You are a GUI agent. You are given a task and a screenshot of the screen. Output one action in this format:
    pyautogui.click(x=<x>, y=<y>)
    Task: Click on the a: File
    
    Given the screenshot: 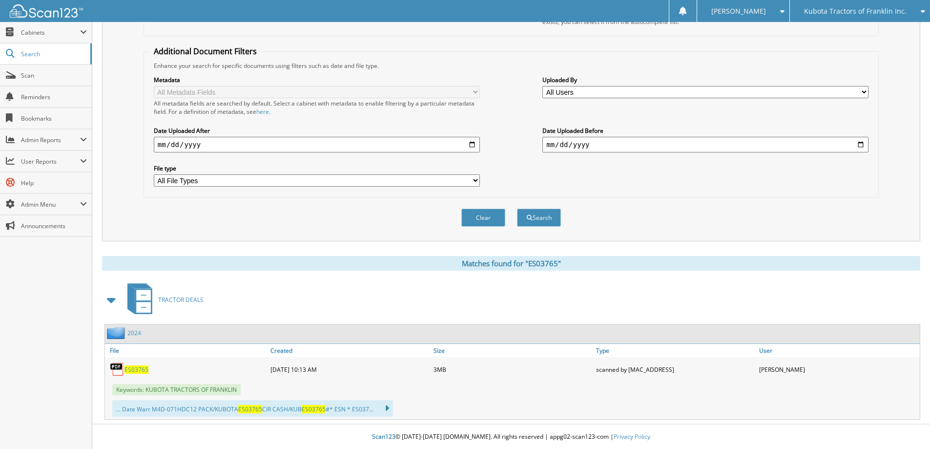 What is the action you would take?
    pyautogui.click(x=187, y=350)
    